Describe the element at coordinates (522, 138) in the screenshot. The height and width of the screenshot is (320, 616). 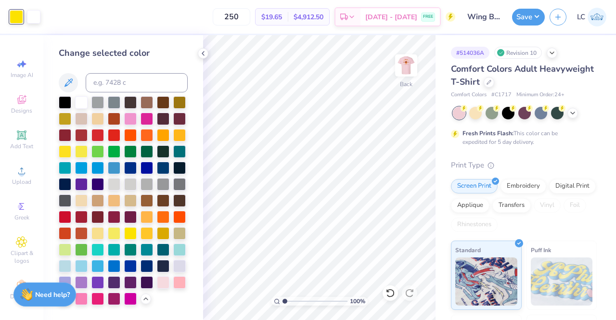
I see `div: This color can be expedited for 5 day delivery.` at that location.